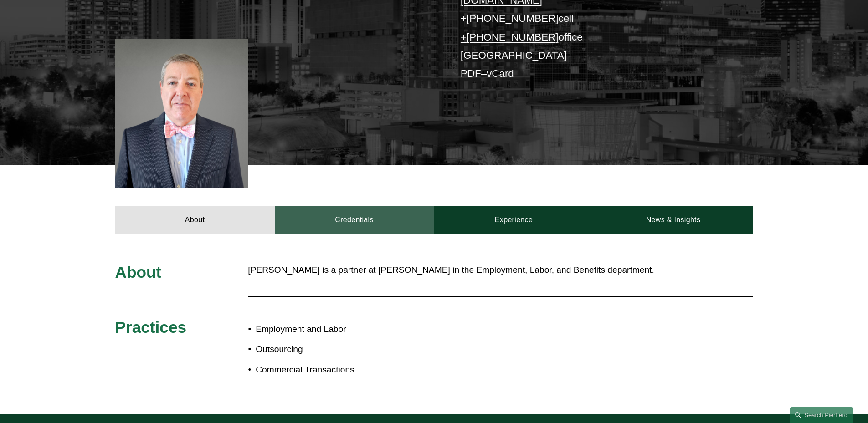 This screenshot has height=423, width=868. I want to click on p: Employment and Labor, so click(344, 329).